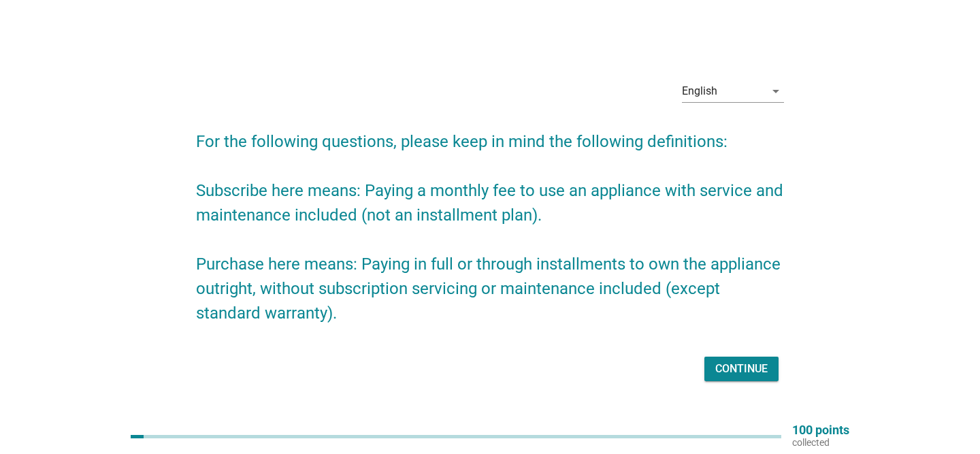 Image resolution: width=980 pixels, height=454 pixels. Describe the element at coordinates (700, 91) in the screenshot. I see `div: English` at that location.